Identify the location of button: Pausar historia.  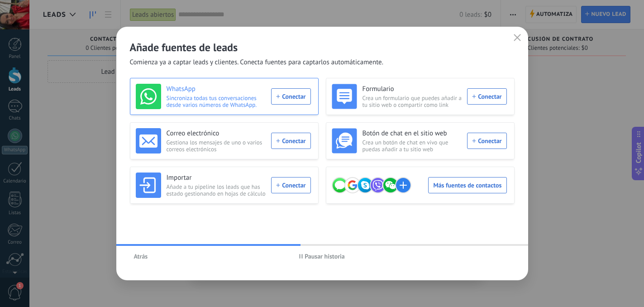
(322, 256).